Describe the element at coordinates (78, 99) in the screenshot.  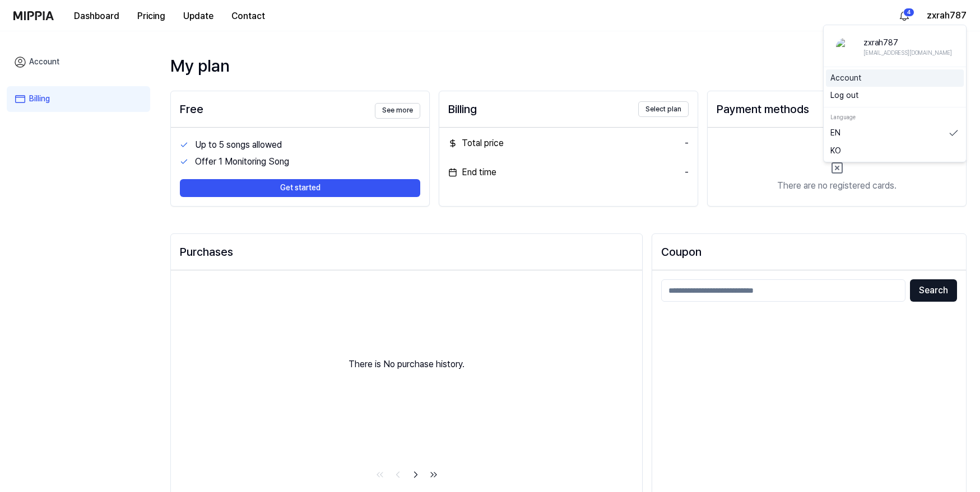
I see `a: Billing` at that location.